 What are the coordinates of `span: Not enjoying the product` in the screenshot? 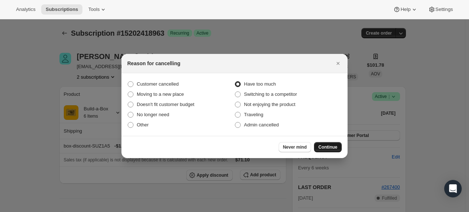 It's located at (269, 104).